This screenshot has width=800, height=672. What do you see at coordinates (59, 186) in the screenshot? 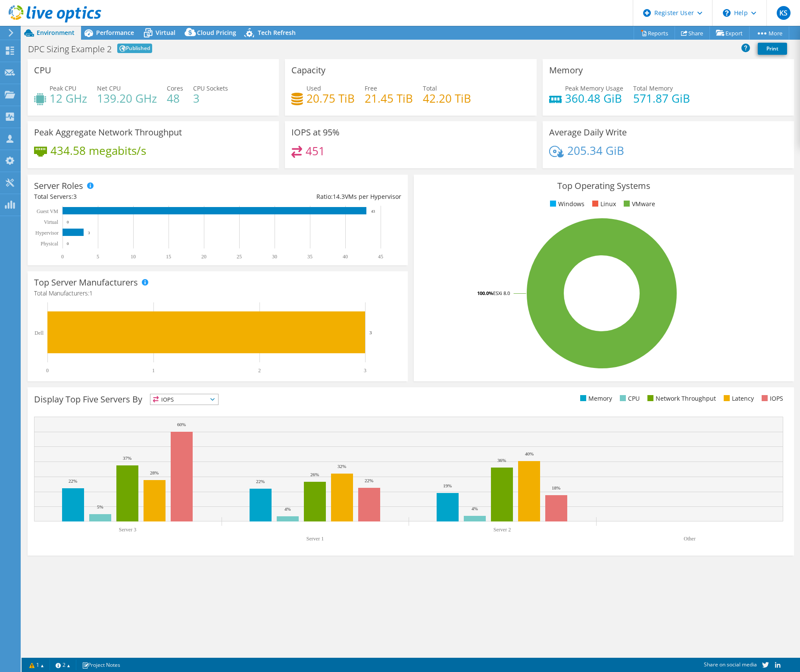
I see `h3: Server Roles` at bounding box center [59, 186].